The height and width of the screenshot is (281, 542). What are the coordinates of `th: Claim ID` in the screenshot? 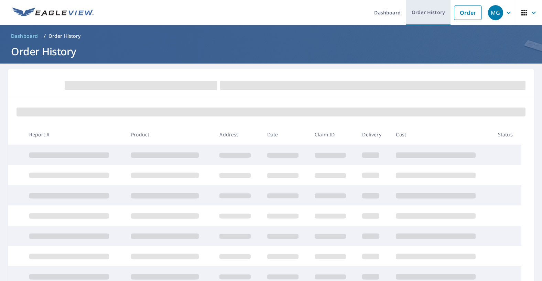 It's located at (333, 134).